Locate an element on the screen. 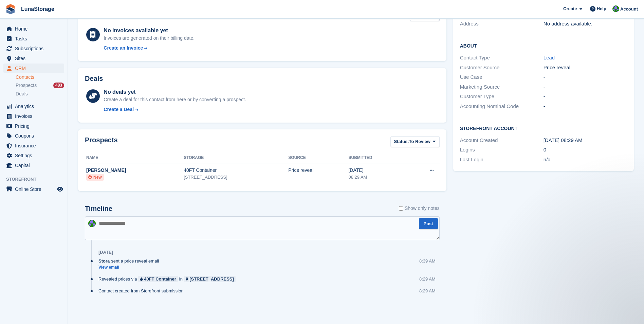  a: 40FT Container is located at coordinates (158, 279).